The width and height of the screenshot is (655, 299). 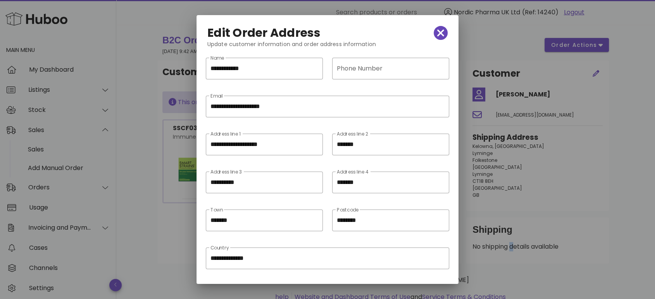 I want to click on label: Address line 1, so click(x=226, y=134).